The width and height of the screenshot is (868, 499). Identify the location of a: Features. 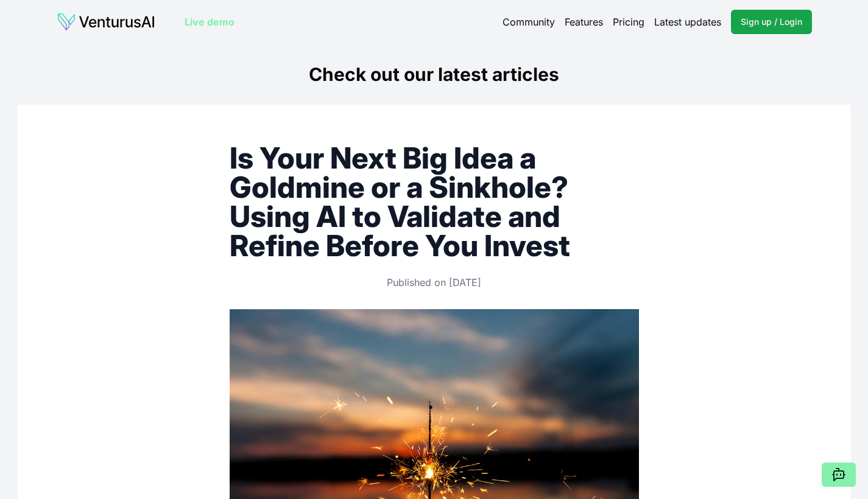
(583, 22).